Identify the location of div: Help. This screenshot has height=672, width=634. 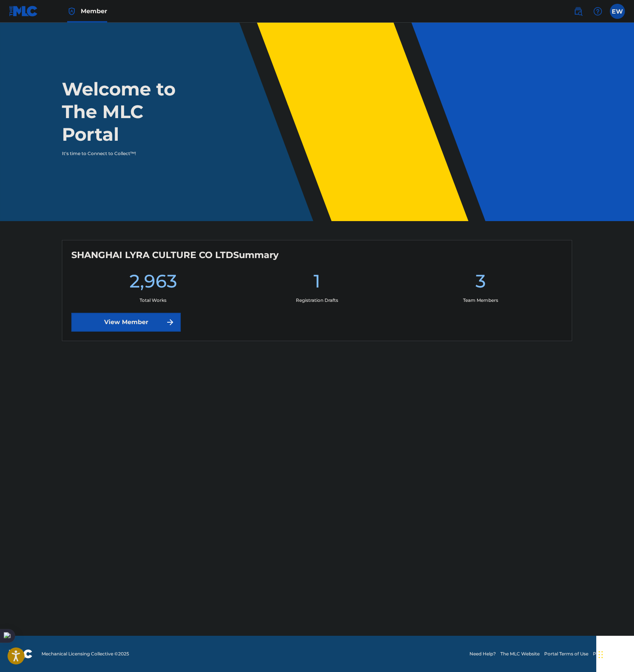
(598, 11).